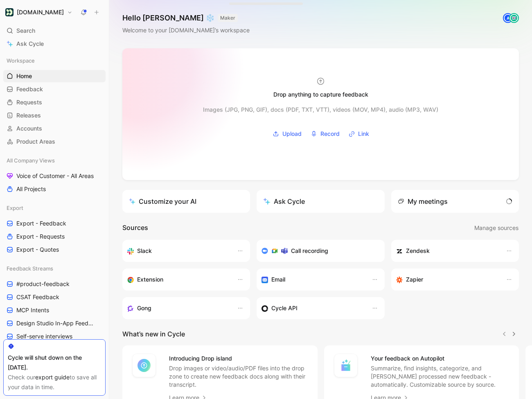  What do you see at coordinates (178, 251) in the screenshot?
I see `div: Sync your accounts, send feedback and get updates in Slack` at bounding box center [178, 251].